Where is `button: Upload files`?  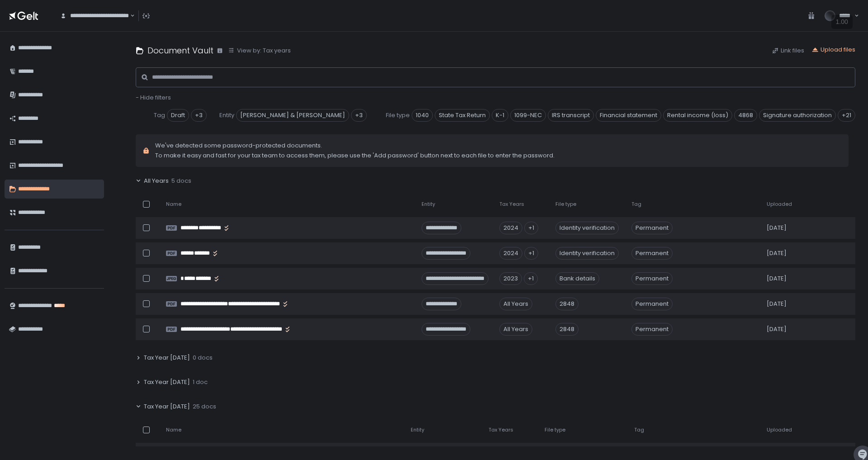
button: Upload files is located at coordinates (833, 50).